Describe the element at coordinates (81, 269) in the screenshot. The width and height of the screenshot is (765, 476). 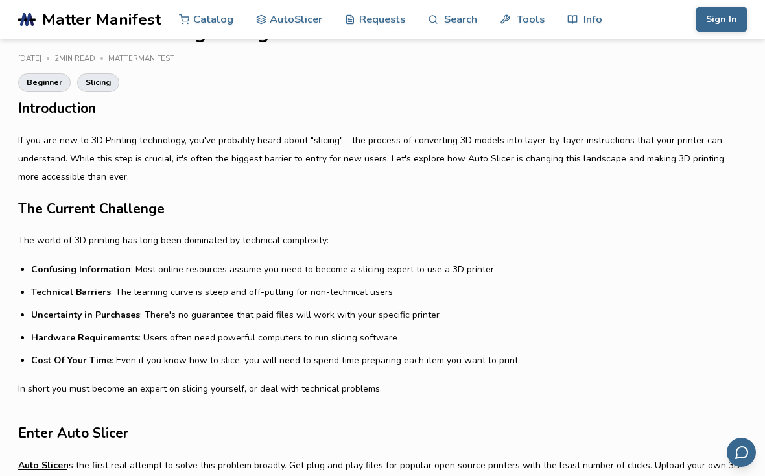
I see `strong: Confusing Information` at that location.